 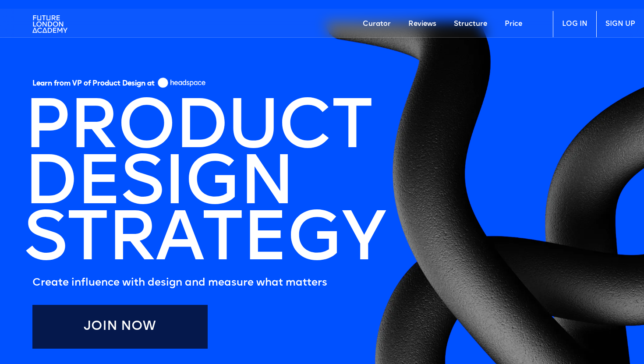 What do you see at coordinates (209, 283) in the screenshot?
I see `h5: Create influence with design and measure what matters` at bounding box center [209, 283].